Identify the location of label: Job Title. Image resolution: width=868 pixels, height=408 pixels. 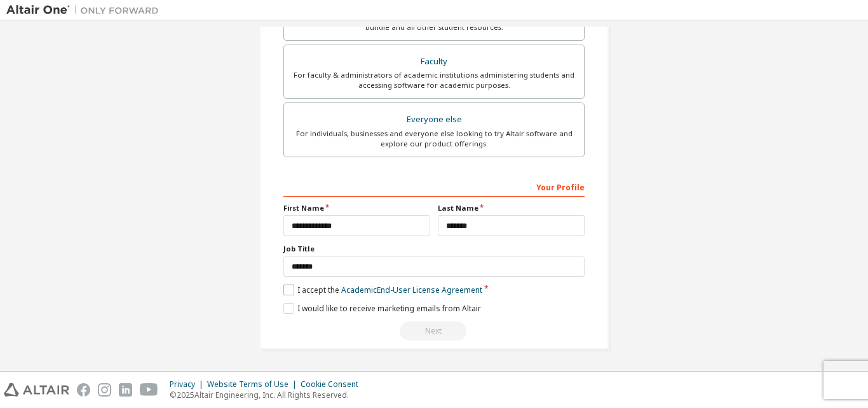
(434, 249).